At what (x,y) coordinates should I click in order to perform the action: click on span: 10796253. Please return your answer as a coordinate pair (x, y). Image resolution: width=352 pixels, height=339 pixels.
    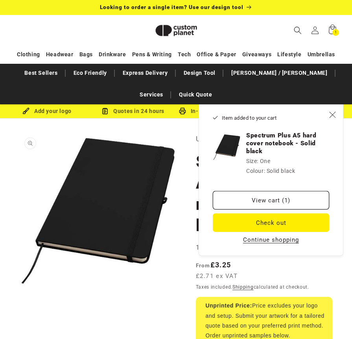
    Looking at the image, I should click on (211, 247).